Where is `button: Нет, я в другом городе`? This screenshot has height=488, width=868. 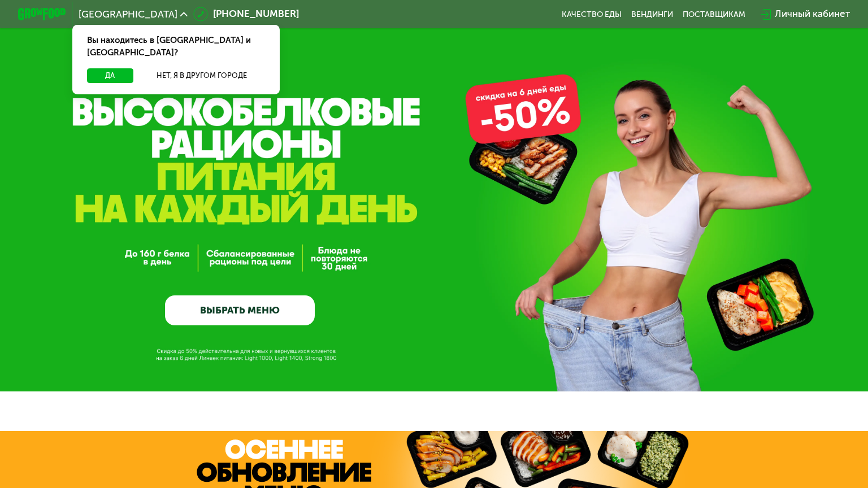 button: Нет, я в другом городе is located at coordinates (201, 76).